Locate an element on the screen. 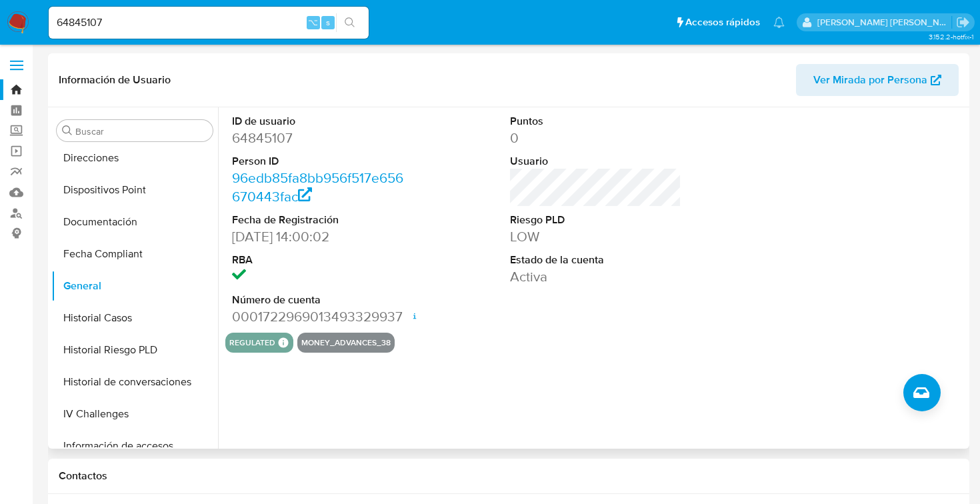 The image size is (980, 504). dt: Usuario is located at coordinates (596, 161).